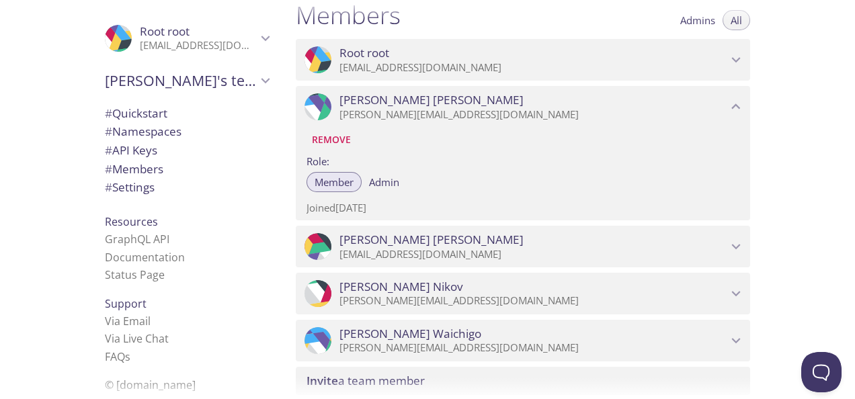 This screenshot has height=399, width=855. Describe the element at coordinates (523, 294) in the screenshot. I see `div: Georgi Nikov` at that location.